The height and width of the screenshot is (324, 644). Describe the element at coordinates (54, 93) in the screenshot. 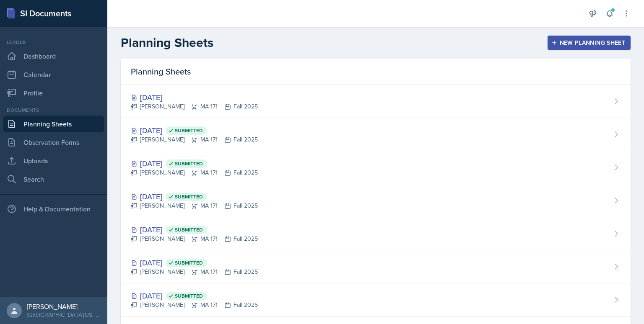

I see `a: Profile` at that location.